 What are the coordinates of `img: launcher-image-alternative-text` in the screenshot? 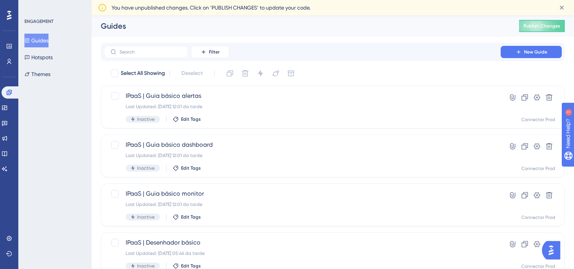 It's located at (9, 11).